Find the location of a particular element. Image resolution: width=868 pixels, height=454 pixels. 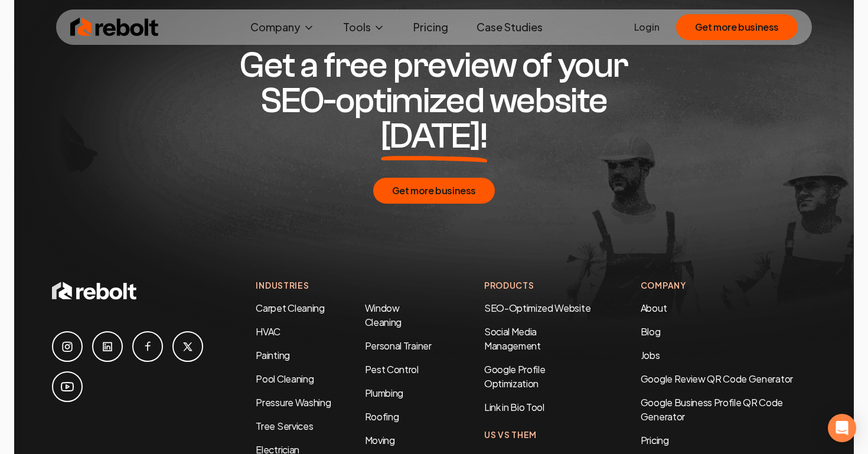

h4: Company is located at coordinates (728, 285).